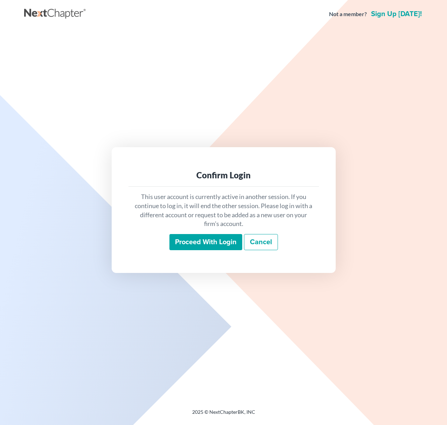 The height and width of the screenshot is (425, 447). What do you see at coordinates (224, 175) in the screenshot?
I see `div: Confirm Login` at bounding box center [224, 175].